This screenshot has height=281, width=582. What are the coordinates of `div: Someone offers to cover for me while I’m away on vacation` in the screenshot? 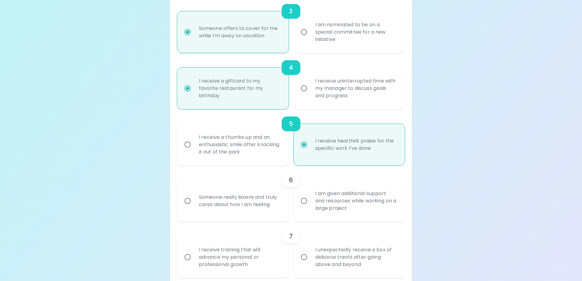 It's located at (239, 32).